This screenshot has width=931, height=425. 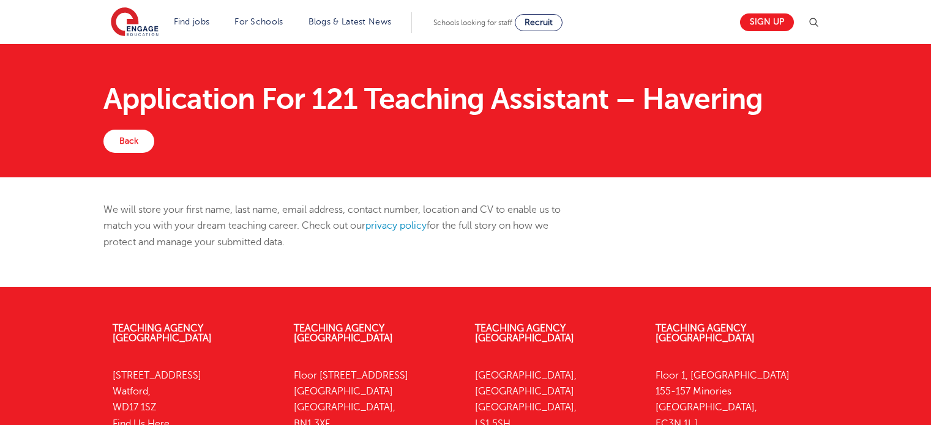 I want to click on img: Engage Education, so click(x=135, y=23).